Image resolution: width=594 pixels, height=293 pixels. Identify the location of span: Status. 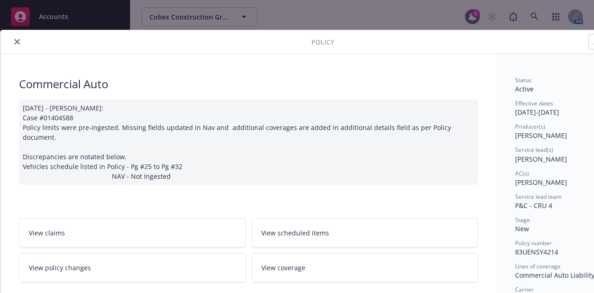
(523, 80).